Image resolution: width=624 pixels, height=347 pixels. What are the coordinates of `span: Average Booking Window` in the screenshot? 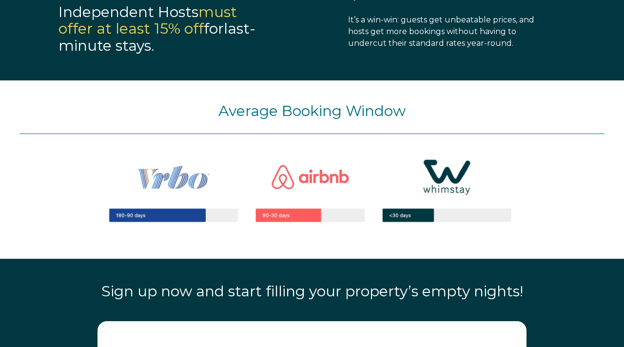 It's located at (312, 111).